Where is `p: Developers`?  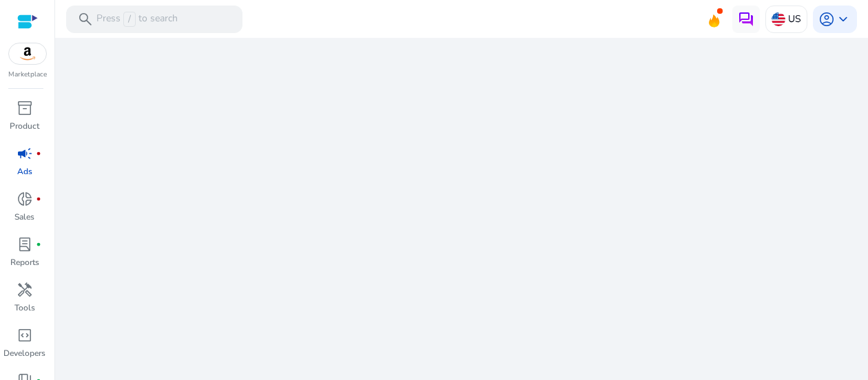 p: Developers is located at coordinates (24, 353).